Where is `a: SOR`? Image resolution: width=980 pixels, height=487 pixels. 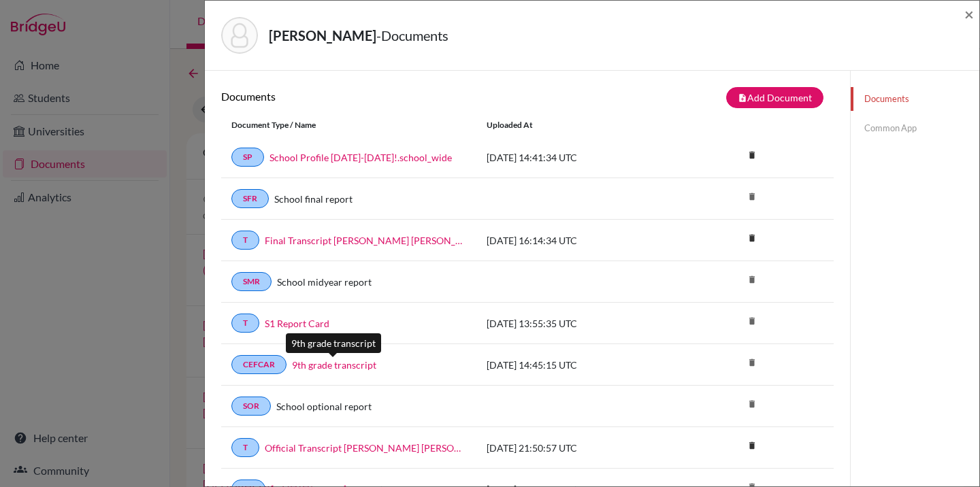 a: SOR is located at coordinates (251, 406).